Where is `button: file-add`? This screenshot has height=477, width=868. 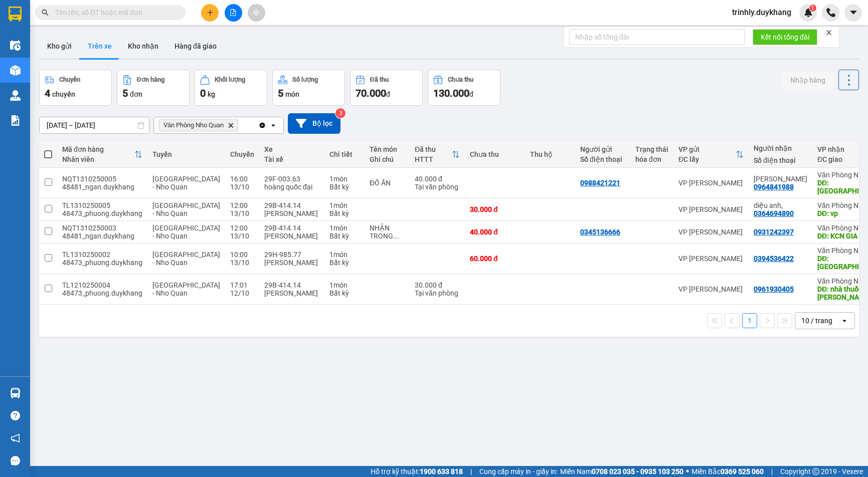
button: file-add is located at coordinates (233, 12).